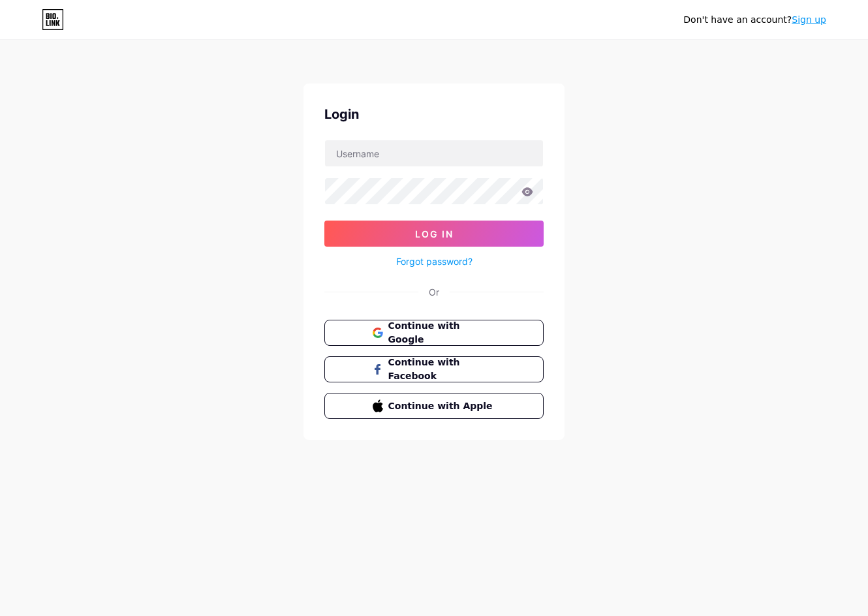 The width and height of the screenshot is (868, 616). I want to click on a: Continue with Facebook, so click(434, 370).